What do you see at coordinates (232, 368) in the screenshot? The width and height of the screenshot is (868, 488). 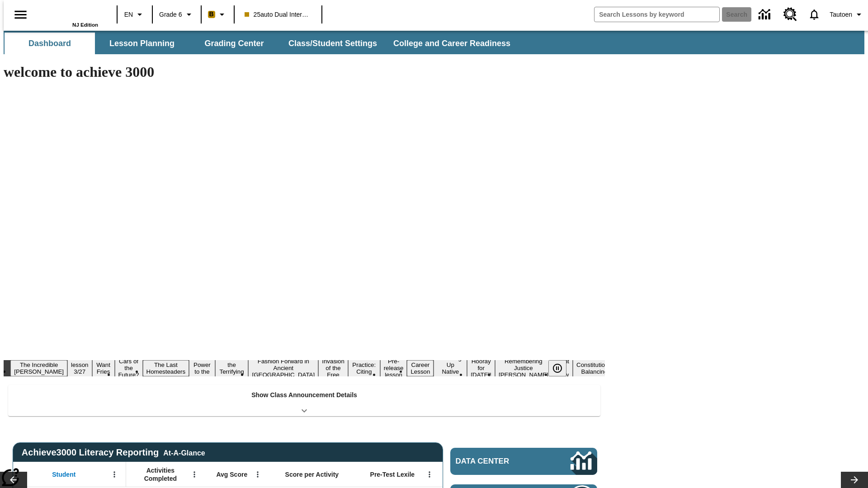 I see `button: Slide 7 Attack of the Terrifying Tomatoes` at bounding box center [232, 368].